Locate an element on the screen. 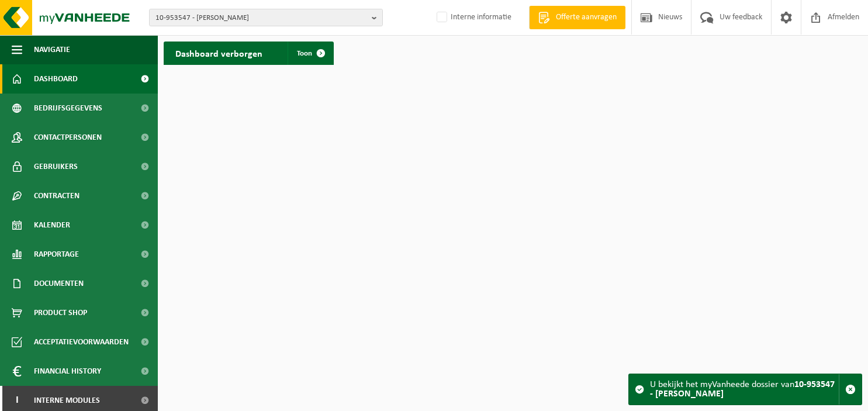 The image size is (868, 411). span: Contracten is located at coordinates (57, 196).